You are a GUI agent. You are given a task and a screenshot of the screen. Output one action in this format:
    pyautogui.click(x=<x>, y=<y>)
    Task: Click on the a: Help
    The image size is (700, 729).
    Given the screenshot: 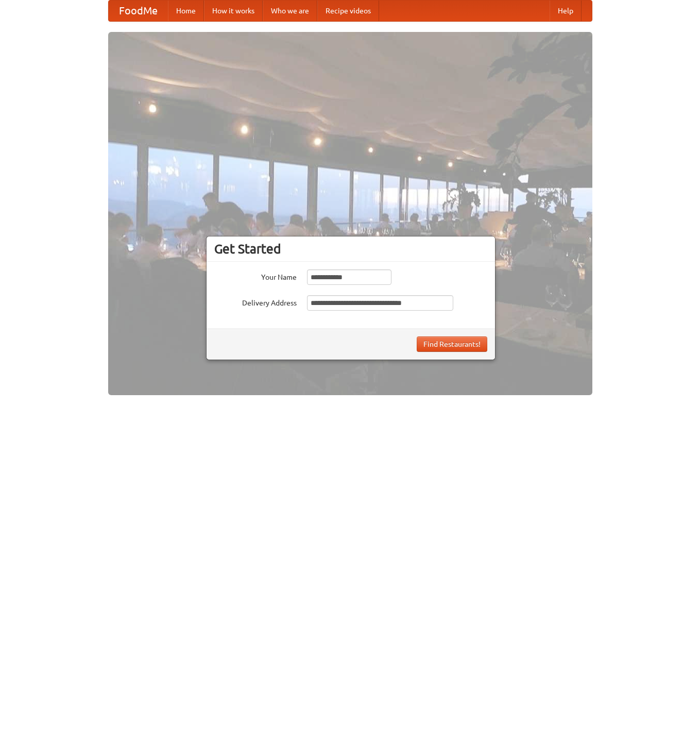 What is the action you would take?
    pyautogui.click(x=566, y=11)
    